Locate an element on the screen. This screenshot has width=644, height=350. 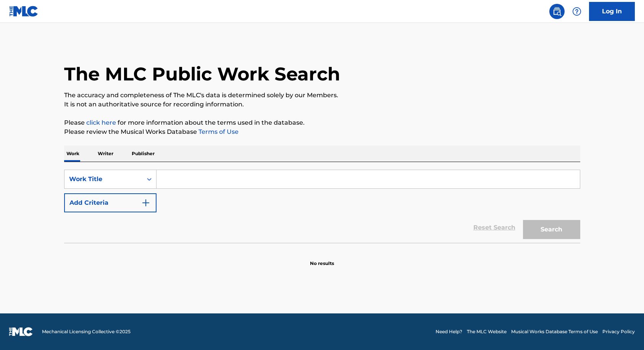
a: Terms of Use is located at coordinates (217, 132).